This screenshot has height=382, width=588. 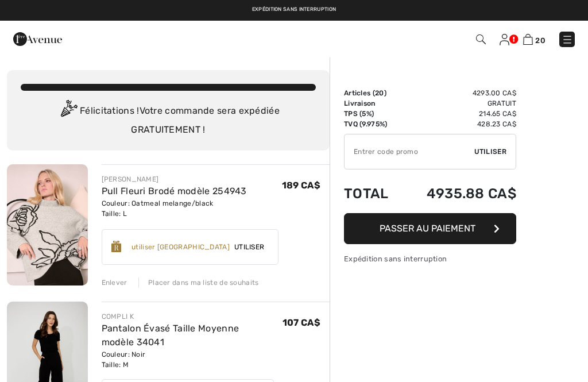 I want to click on a: 20, so click(x=533, y=39).